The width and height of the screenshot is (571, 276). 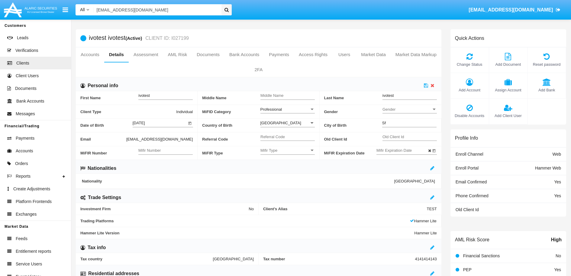 What do you see at coordinates (23, 176) in the screenshot?
I see `span: Reports` at bounding box center [23, 176].